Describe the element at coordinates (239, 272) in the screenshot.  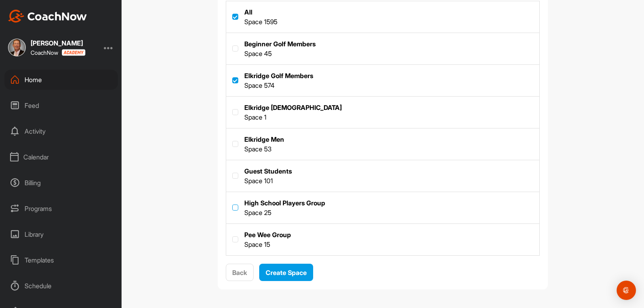
I see `button: Back` at that location.